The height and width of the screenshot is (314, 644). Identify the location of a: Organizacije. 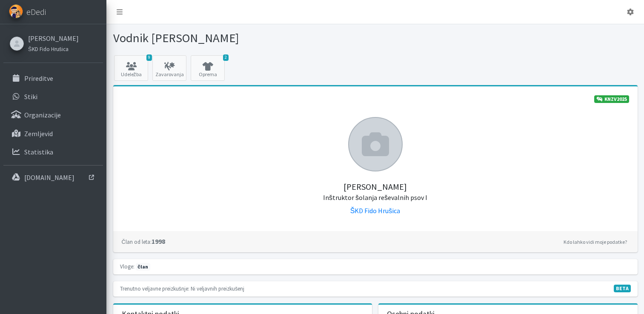
(53, 115).